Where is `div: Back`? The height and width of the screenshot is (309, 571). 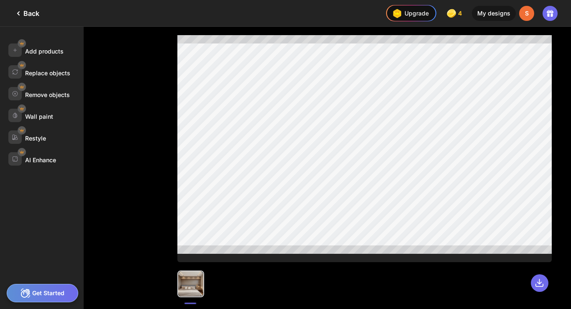
div: Back is located at coordinates (26, 13).